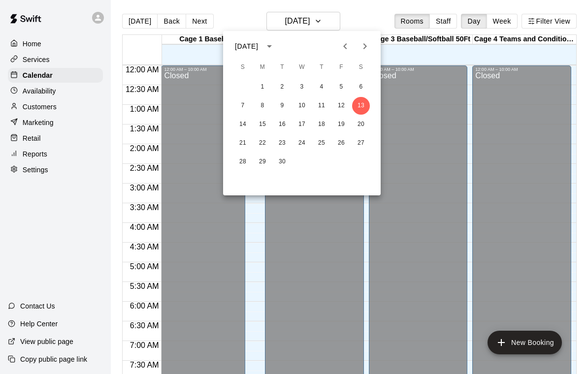 This screenshot has width=588, height=374. Describe the element at coordinates (242, 67) in the screenshot. I see `span: Sunday` at that location.